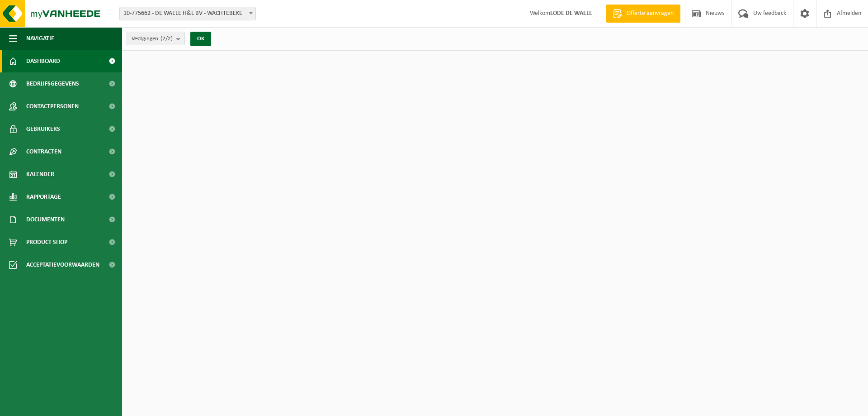 The image size is (868, 416). Describe the element at coordinates (52, 106) in the screenshot. I see `span: Contactpersonen` at that location.